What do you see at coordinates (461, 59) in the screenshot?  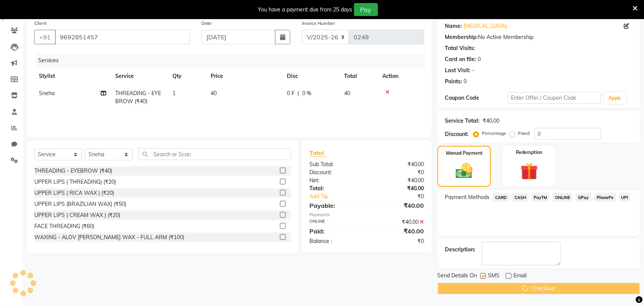 I see `div: Card on file:` at bounding box center [461, 59].